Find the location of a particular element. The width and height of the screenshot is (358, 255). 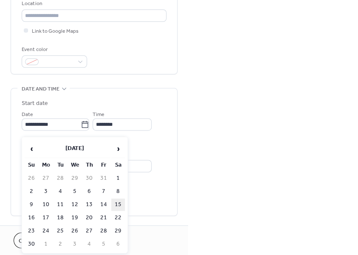

td: 20 is located at coordinates (89, 217).